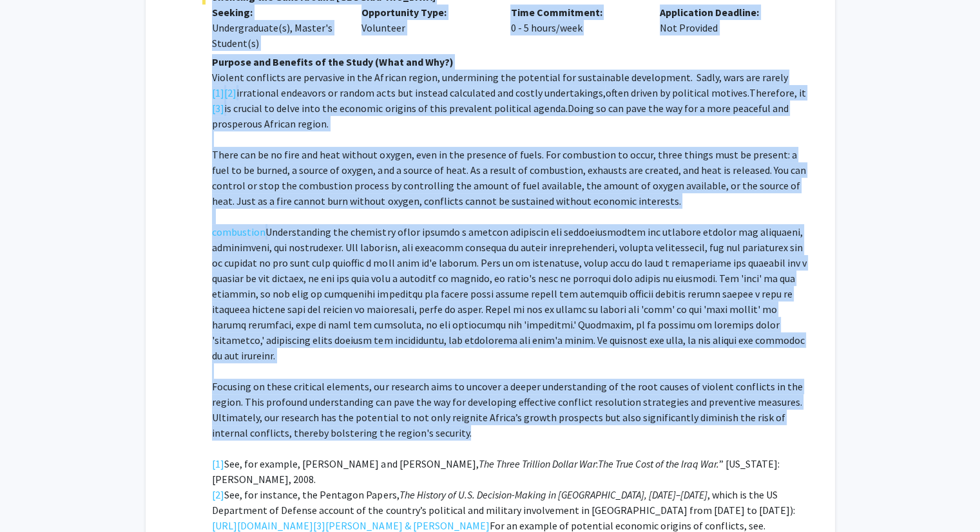 This screenshot has height=532, width=980. Describe the element at coordinates (332, 62) in the screenshot. I see `strong: Purpose and Benefits of the Study (What and Why?)` at that location.